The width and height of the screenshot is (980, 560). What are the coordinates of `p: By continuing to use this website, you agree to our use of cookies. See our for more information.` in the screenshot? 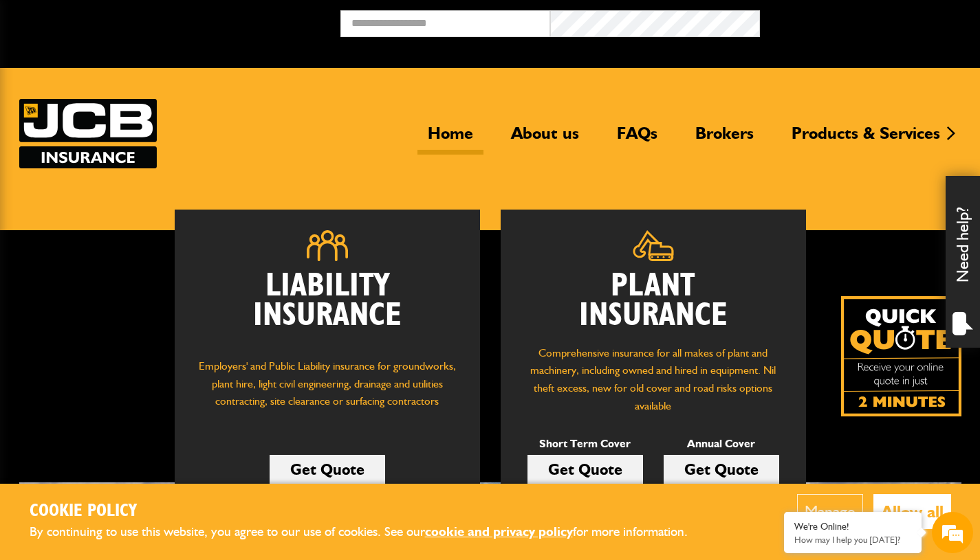 It's located at (370, 532).